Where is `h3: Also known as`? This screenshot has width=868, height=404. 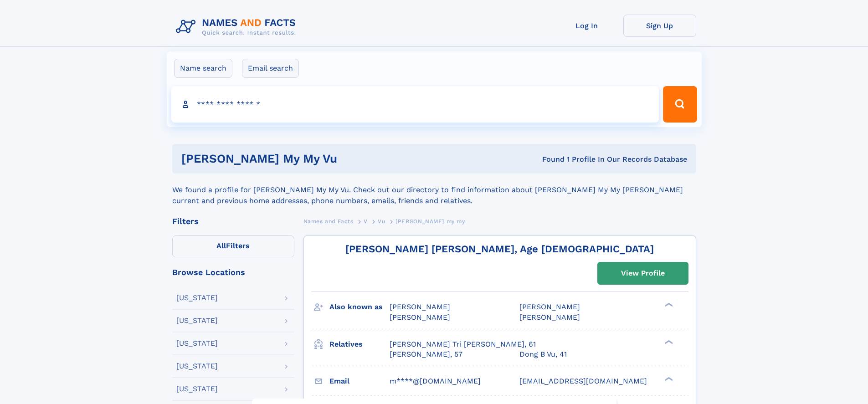
h3: Also known as is located at coordinates (359, 307).